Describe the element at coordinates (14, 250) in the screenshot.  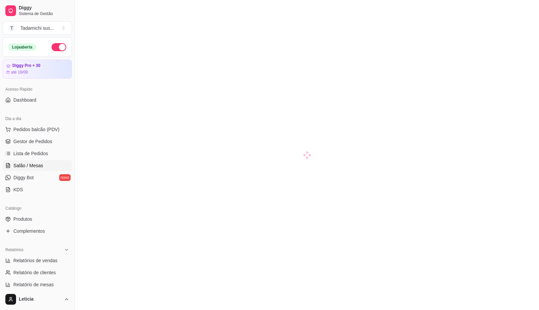
I see `span: Relatórios` at that location.